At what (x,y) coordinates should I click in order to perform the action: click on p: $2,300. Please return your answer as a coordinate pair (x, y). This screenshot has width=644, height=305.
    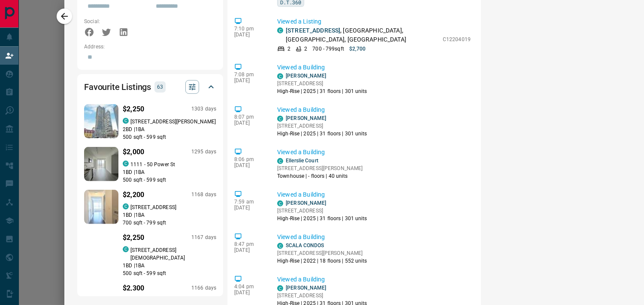
    Looking at the image, I should click on (133, 288).